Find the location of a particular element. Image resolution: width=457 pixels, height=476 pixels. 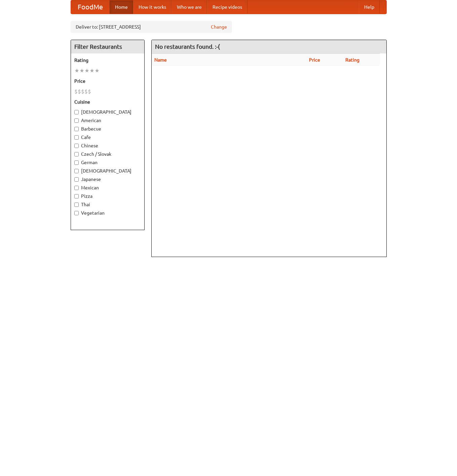

input: Mexican is located at coordinates (76, 187).